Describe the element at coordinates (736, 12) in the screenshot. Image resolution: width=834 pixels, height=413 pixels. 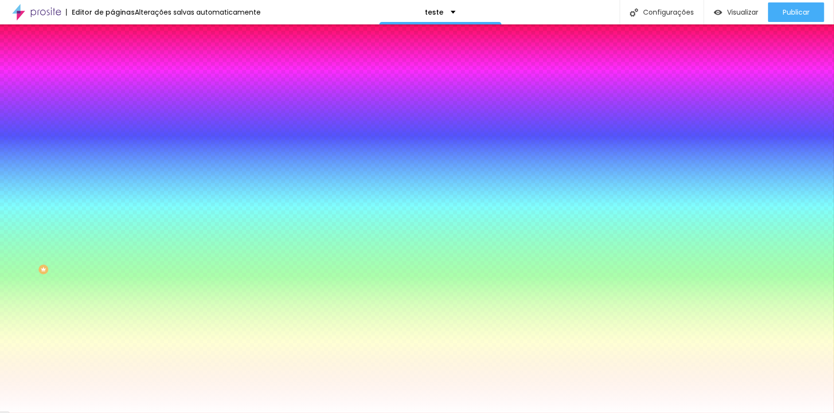
I see `button: Visualizar` at that location.